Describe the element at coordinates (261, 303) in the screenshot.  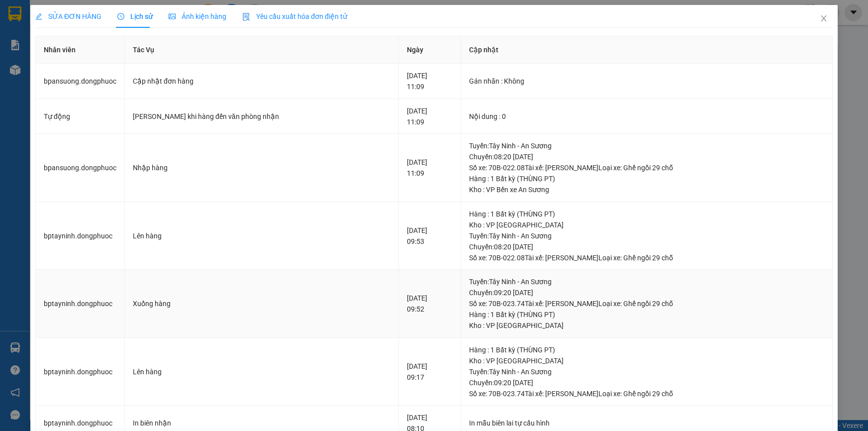
I see `div: Xuống hàng` at that location.